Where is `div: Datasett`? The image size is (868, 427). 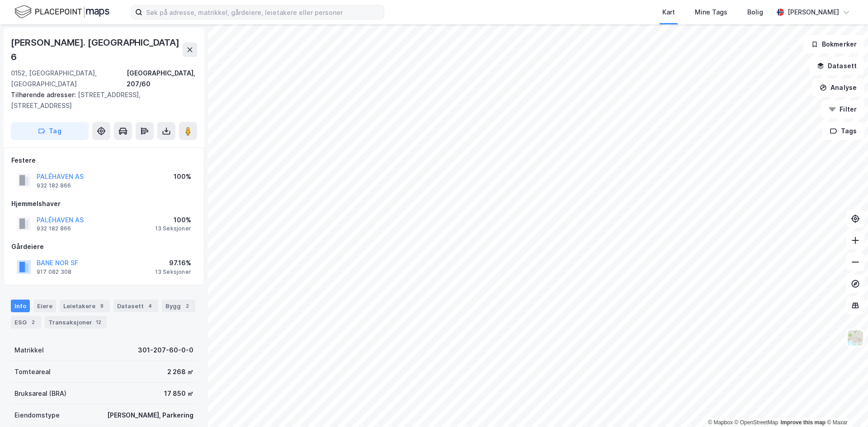
div: Datasett is located at coordinates (136, 306).